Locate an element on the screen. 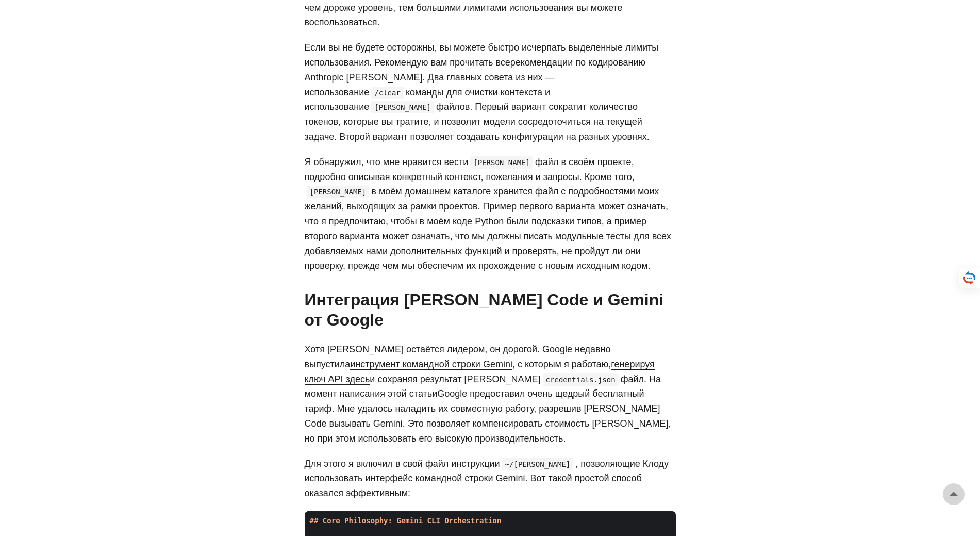 The width and height of the screenshot is (980, 536). a: перейти наверх is located at coordinates (953, 494).